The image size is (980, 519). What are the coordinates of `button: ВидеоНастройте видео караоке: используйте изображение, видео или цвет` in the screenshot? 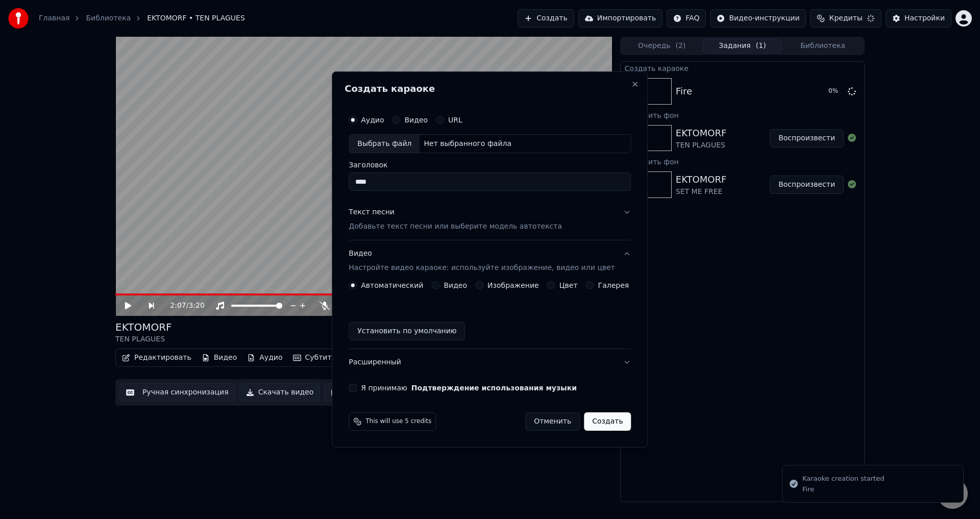 It's located at (489, 261).